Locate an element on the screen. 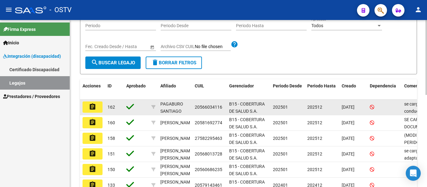  span: Integración (discapacidad) is located at coordinates (32, 56).